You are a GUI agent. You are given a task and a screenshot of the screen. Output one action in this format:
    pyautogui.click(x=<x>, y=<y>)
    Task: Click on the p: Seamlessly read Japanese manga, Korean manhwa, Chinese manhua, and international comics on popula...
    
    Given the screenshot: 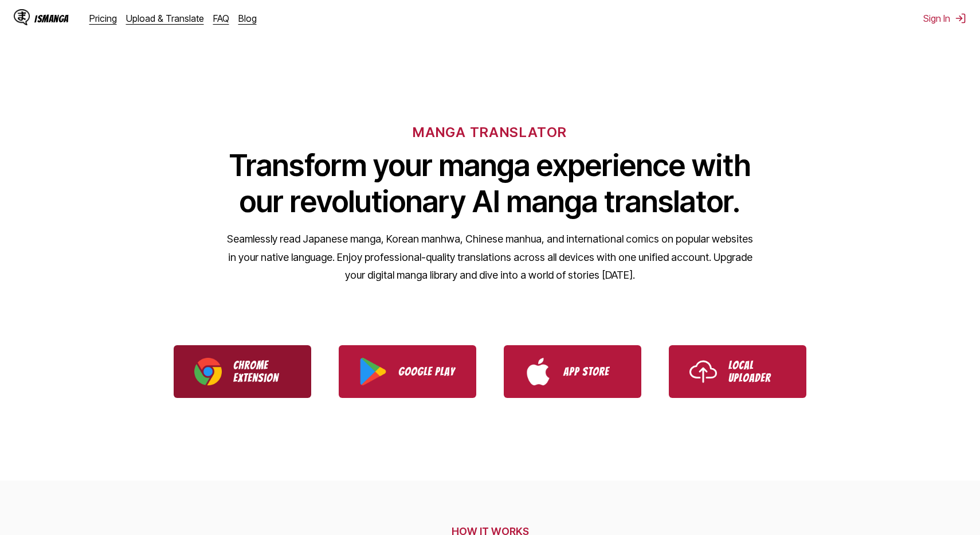 What is the action you would take?
    pyautogui.click(x=490, y=257)
    